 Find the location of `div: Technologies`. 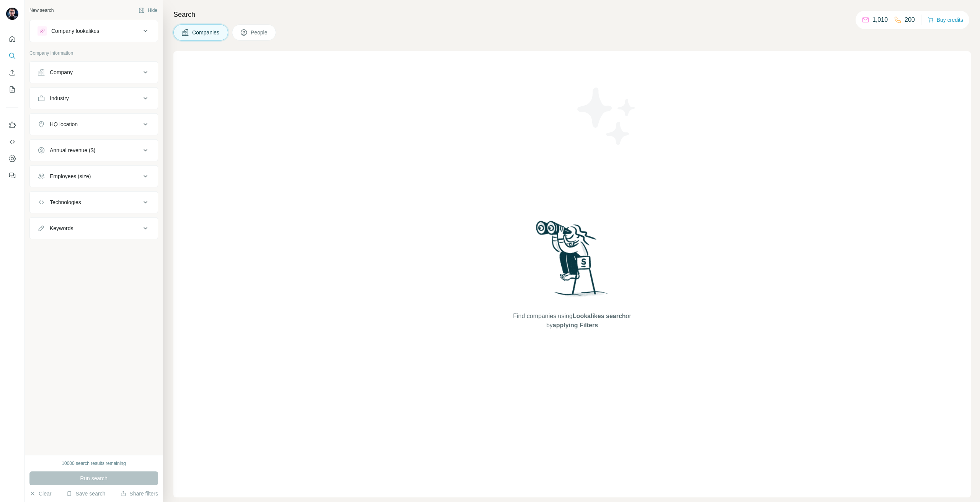

div: Technologies is located at coordinates (66, 203).